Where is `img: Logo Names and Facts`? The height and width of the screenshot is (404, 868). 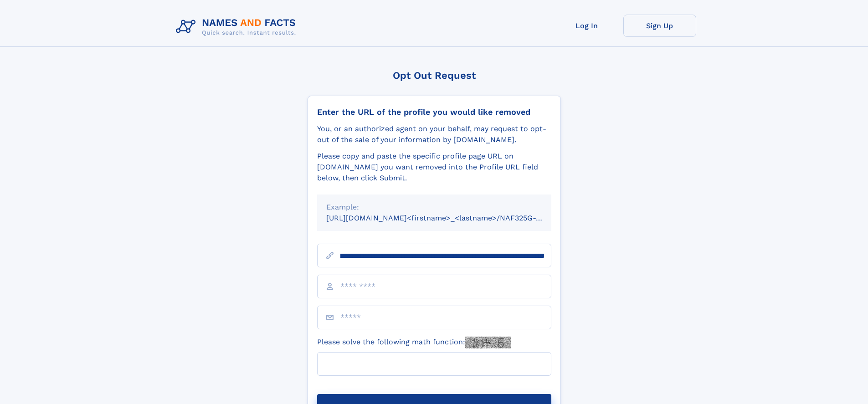
img: Logo Names and Facts is located at coordinates (238, 27).